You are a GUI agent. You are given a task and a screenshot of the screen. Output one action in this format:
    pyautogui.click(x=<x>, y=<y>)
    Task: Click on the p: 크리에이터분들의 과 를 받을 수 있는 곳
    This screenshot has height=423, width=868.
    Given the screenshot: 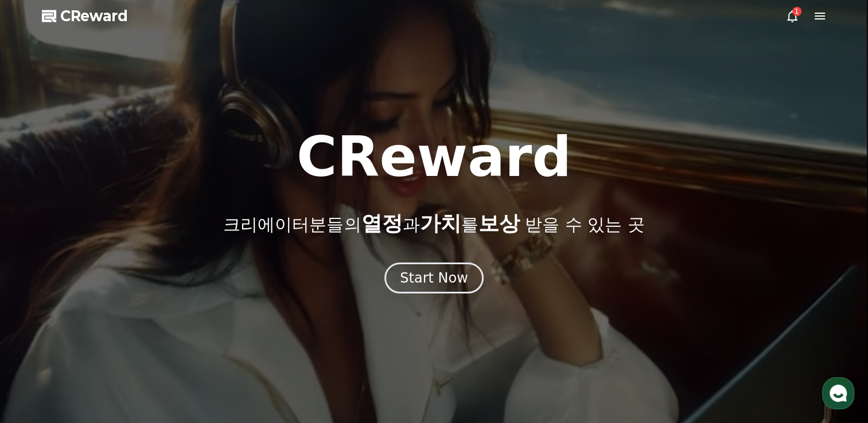 What is the action you would take?
    pyautogui.click(x=434, y=224)
    